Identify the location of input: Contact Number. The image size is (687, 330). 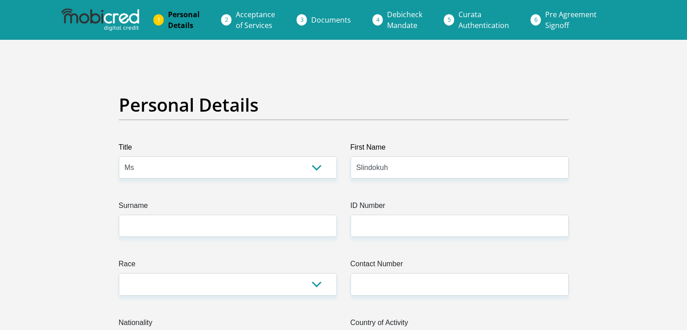
(459, 284).